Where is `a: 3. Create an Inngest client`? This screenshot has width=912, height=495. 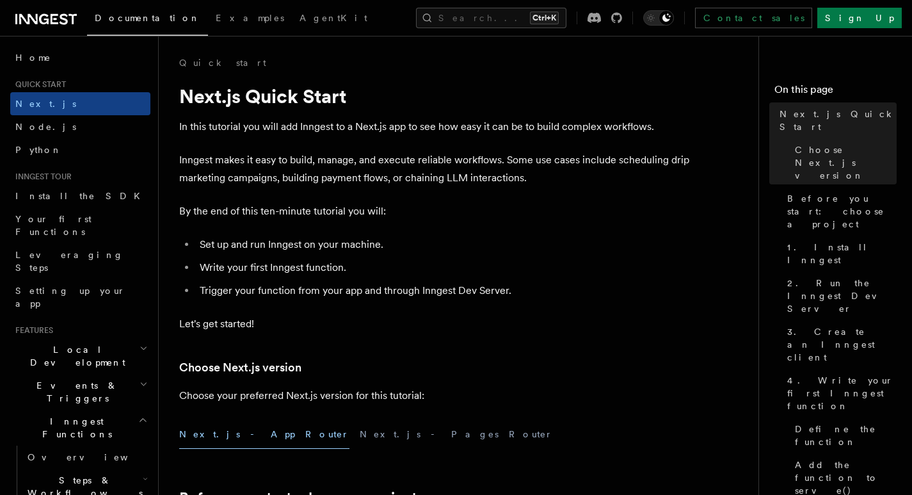
a: 3. Create an Inngest client is located at coordinates (839, 344).